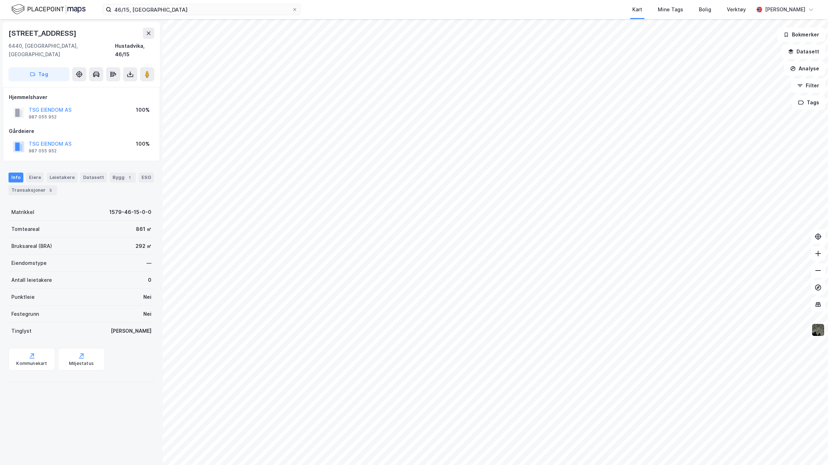  Describe the element at coordinates (143, 246) in the screenshot. I see `div: 292 ㎡` at that location.